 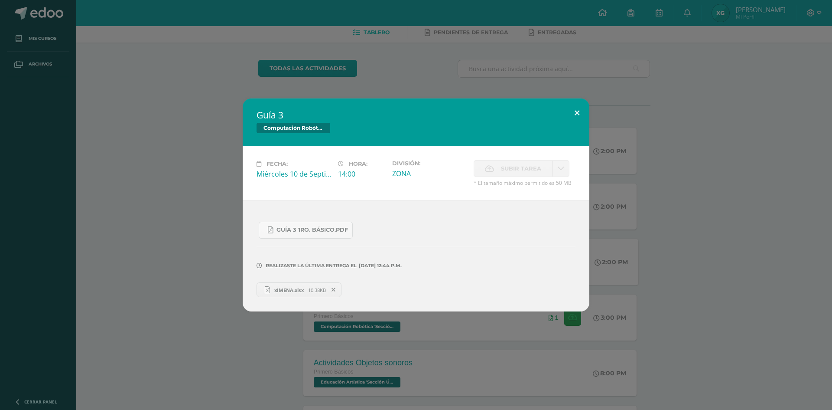 What do you see at coordinates (524, 182) in the screenshot?
I see `span: * El tamaño máximo permitido es 50 MB` at bounding box center [524, 182].